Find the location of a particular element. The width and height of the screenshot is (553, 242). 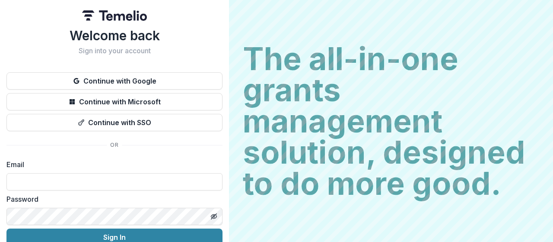

h1: Welcome back is located at coordinates (114, 35).